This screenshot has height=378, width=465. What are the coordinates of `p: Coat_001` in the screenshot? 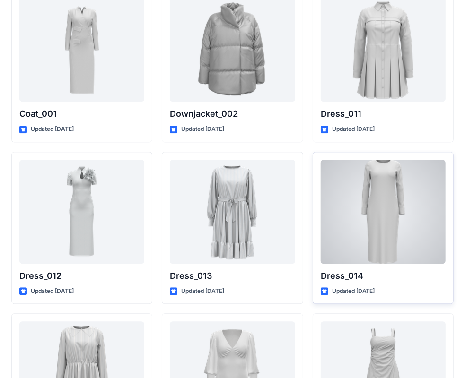 It's located at (82, 114).